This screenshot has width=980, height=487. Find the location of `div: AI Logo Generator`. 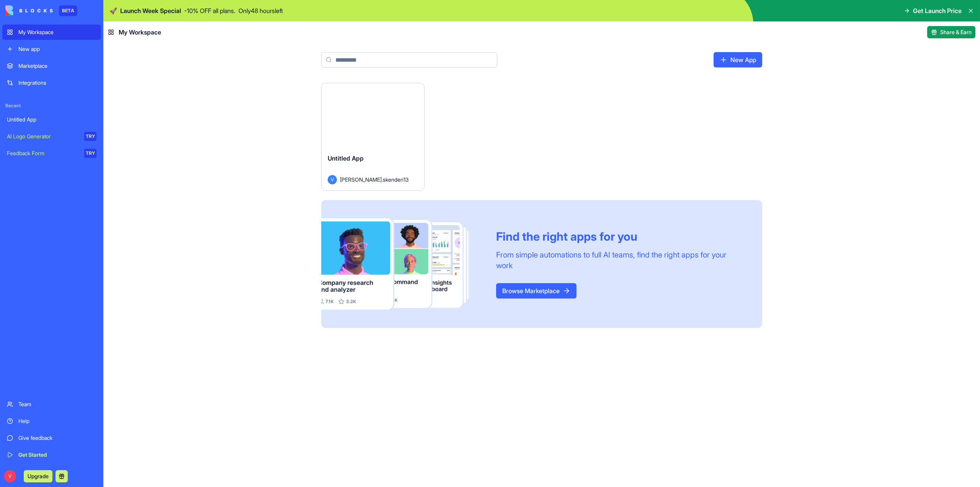

div: AI Logo Generator is located at coordinates (43, 136).